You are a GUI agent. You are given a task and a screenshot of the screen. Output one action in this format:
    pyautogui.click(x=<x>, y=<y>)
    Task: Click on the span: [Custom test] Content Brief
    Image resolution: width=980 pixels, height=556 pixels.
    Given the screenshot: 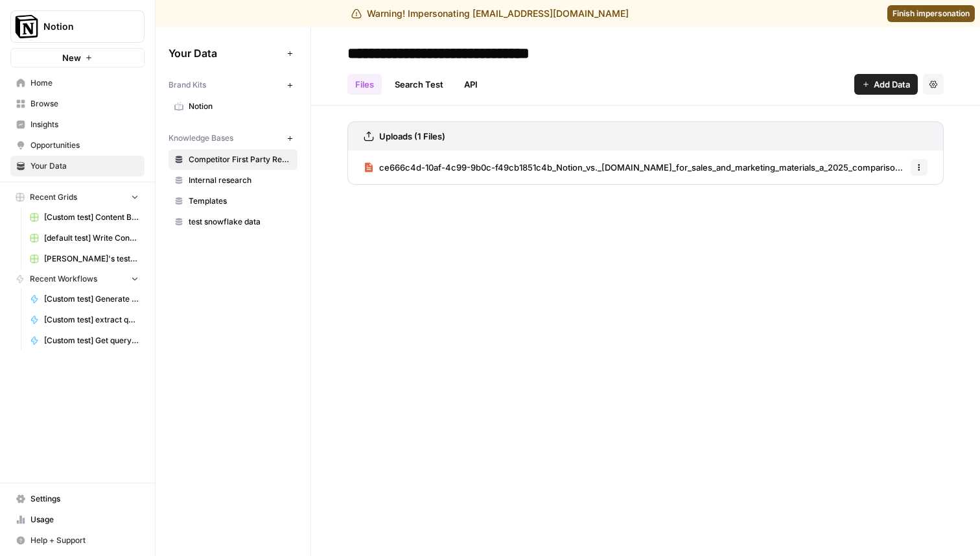 What is the action you would take?
    pyautogui.click(x=91, y=217)
    